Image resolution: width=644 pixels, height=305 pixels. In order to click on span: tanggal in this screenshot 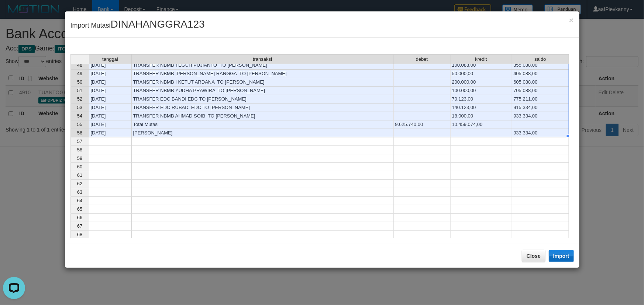, I will do `click(110, 59)`.